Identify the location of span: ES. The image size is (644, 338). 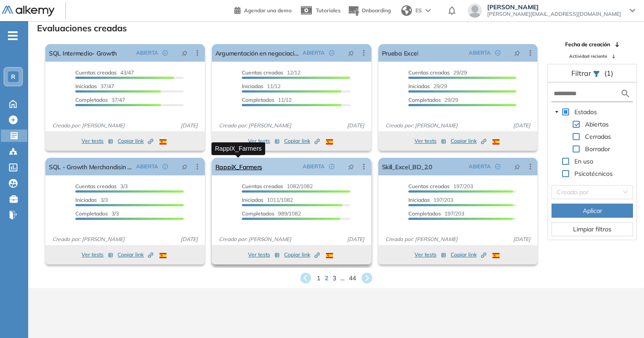
(418, 10).